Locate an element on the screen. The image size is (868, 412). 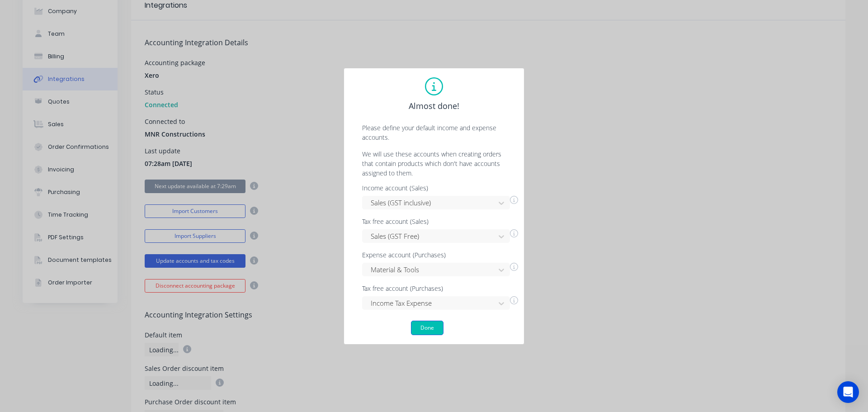
span: Almost done! is located at coordinates (434, 106).